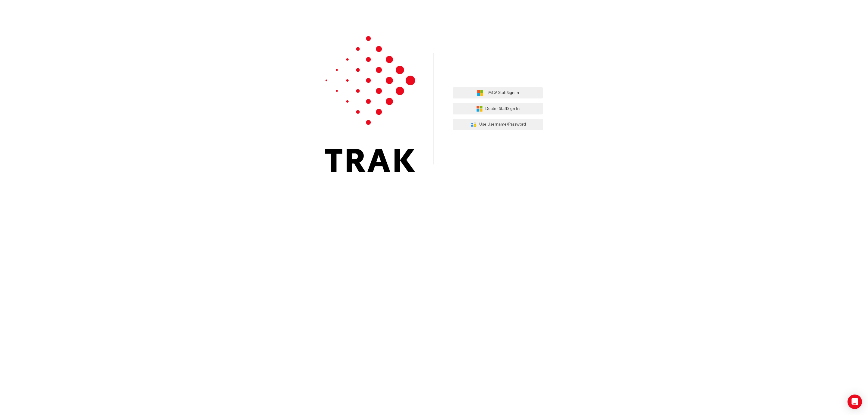 The height and width of the screenshot is (415, 868). Describe the element at coordinates (498, 93) in the screenshot. I see `button: TMCA StaffSign In` at that location.